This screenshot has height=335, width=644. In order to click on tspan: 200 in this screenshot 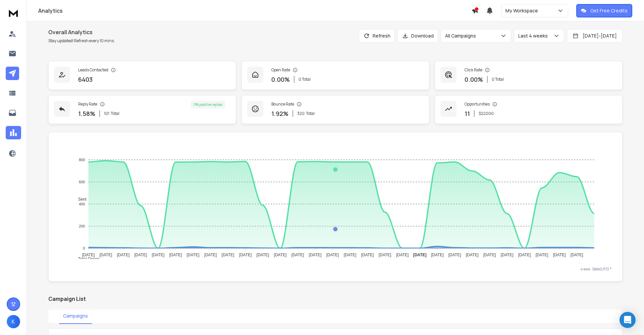, I will do `click(82, 226)`.